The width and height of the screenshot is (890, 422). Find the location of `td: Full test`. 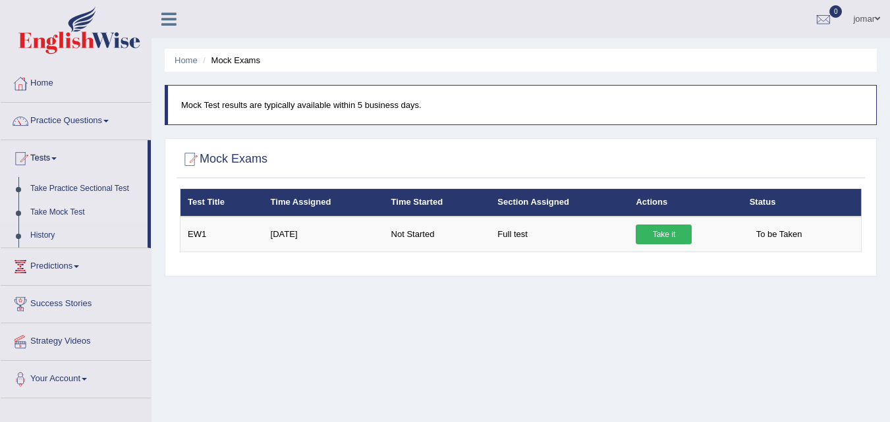

td: Full test is located at coordinates (559, 235).